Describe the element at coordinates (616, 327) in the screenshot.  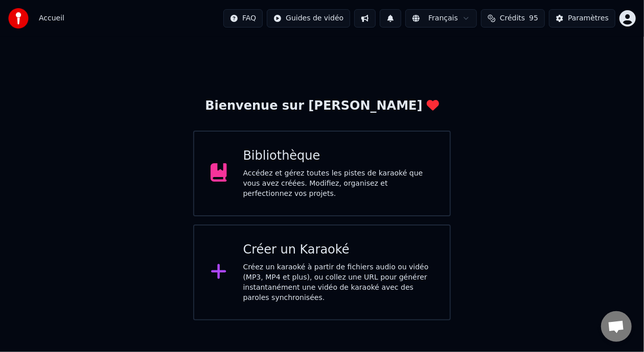
I see `a: Ouvrir le chat` at that location.